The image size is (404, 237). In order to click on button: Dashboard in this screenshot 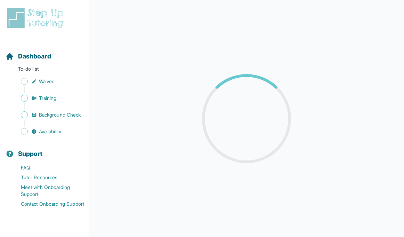, I will do `click(44, 52)`.